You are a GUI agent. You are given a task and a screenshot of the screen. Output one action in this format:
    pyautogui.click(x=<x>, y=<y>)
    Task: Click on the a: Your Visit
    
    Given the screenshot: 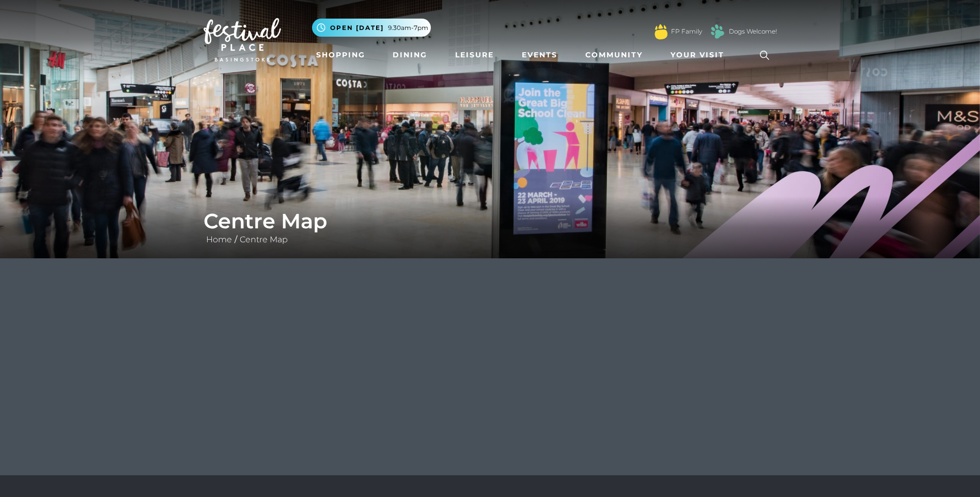 What is the action you would take?
    pyautogui.click(x=700, y=55)
    